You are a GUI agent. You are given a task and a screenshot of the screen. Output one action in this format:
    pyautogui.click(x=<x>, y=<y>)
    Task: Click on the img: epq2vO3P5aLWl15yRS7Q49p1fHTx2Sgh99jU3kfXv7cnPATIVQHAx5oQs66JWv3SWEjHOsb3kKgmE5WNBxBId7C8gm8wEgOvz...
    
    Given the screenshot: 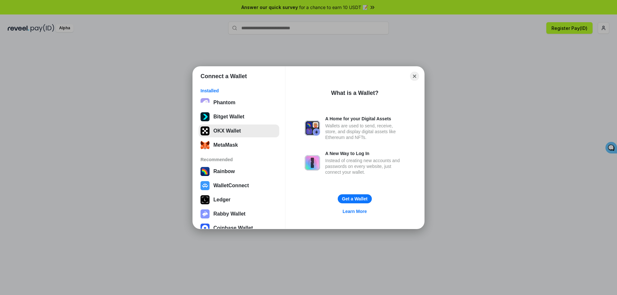 What is the action you would take?
    pyautogui.click(x=205, y=103)
    